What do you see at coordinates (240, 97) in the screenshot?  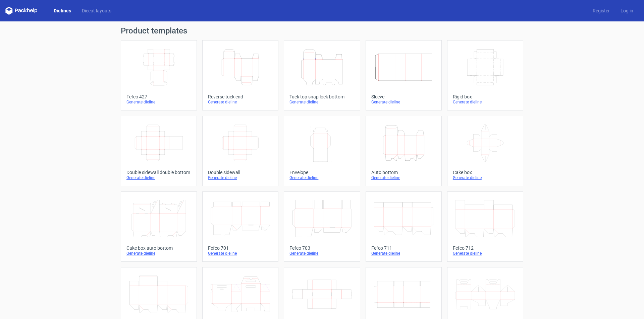 I see `div: Reverse tuck end` at bounding box center [240, 97].